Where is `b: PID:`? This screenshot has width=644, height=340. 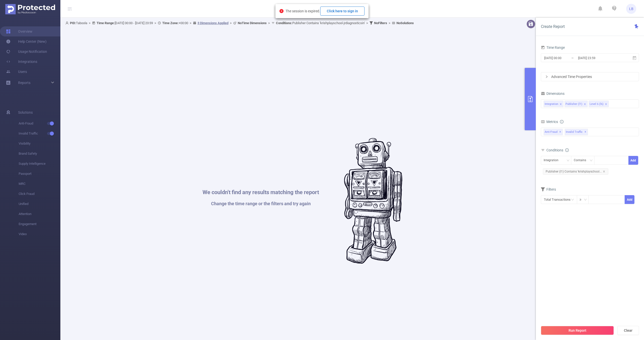 b: PID: is located at coordinates (73, 23).